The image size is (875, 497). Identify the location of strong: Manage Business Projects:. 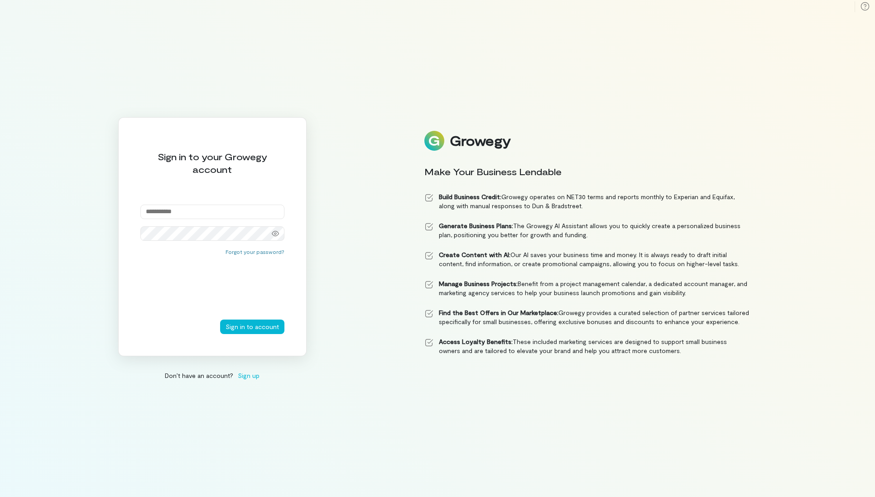
(478, 284).